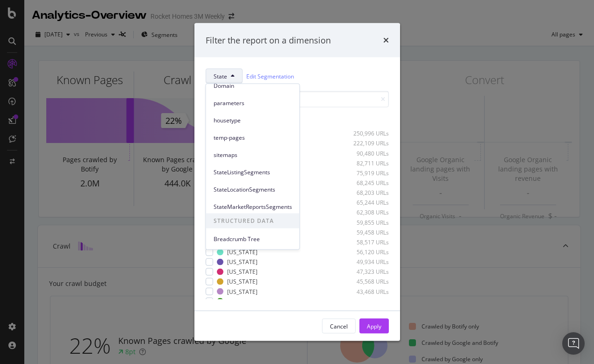 Image resolution: width=594 pixels, height=364 pixels. What do you see at coordinates (253, 137) in the screenshot?
I see `span: temp-pages` at bounding box center [253, 137].